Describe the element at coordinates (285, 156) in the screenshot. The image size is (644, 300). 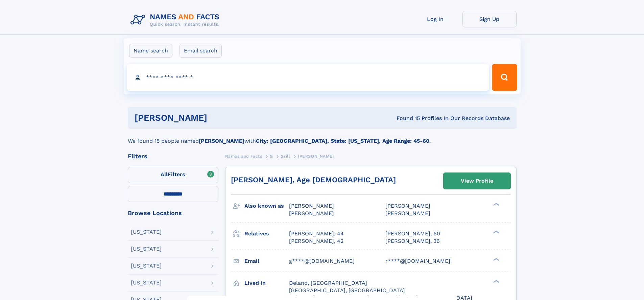
I see `a: Grill` at that location.